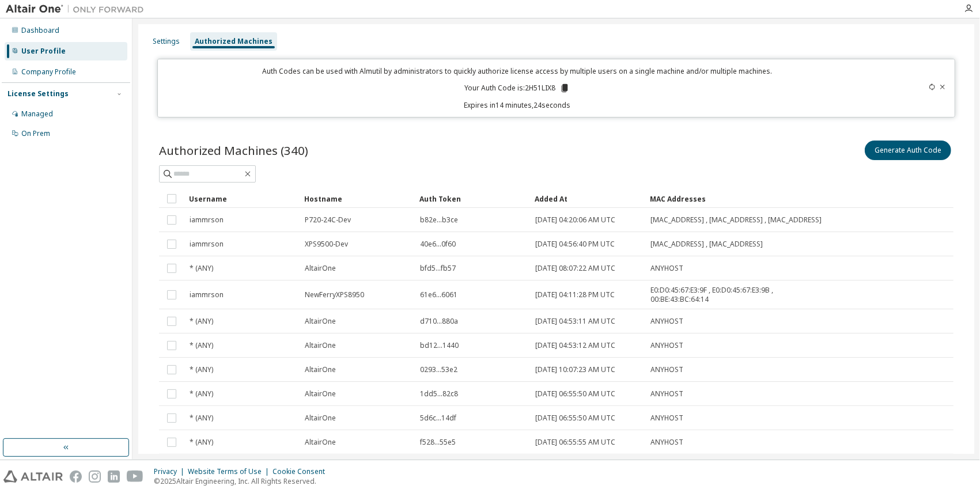 The height and width of the screenshot is (493, 980). What do you see at coordinates (95, 477) in the screenshot?
I see `img: instagram.svg` at bounding box center [95, 477].